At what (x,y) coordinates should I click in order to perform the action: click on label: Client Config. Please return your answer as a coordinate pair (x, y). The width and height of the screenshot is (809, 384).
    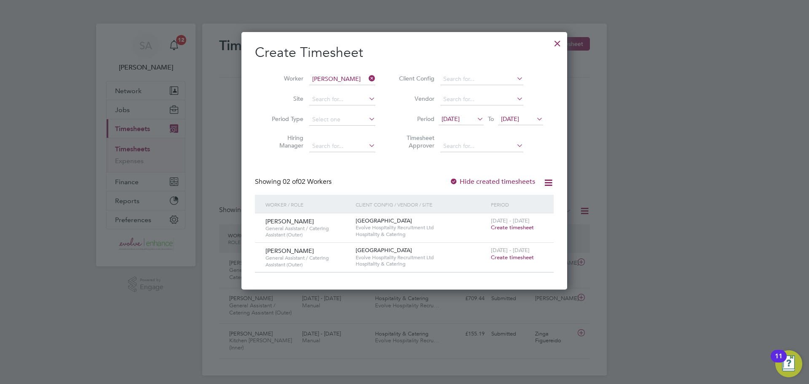
    Looking at the image, I should click on (415, 78).